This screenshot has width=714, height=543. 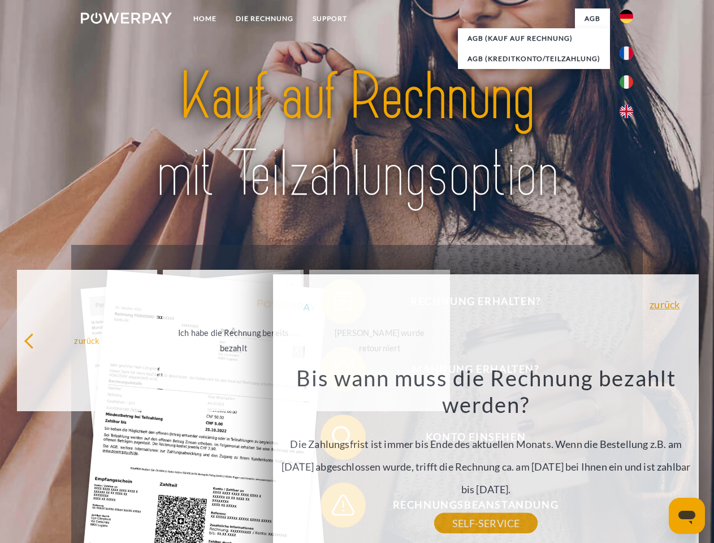 What do you see at coordinates (627, 82) in the screenshot?
I see `img: it` at bounding box center [627, 82].